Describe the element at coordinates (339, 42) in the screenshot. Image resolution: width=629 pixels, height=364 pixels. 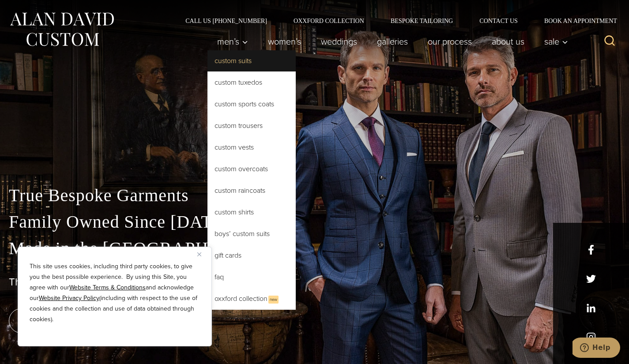
I see `a: weddings` at that location.